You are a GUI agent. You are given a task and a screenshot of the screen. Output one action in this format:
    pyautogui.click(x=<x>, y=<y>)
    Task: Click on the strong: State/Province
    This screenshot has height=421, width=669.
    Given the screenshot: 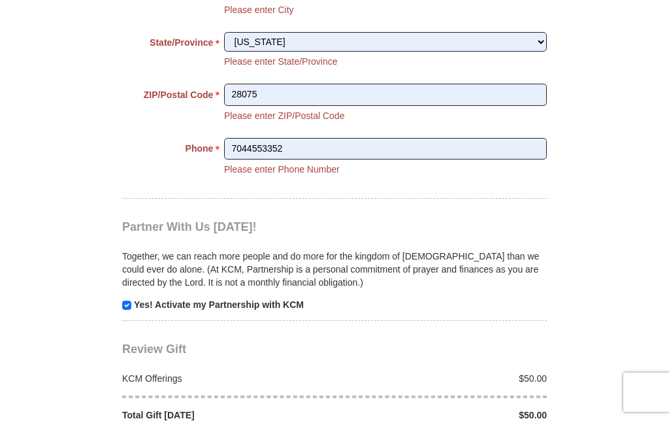 What is the action you would take?
    pyautogui.click(x=181, y=42)
    